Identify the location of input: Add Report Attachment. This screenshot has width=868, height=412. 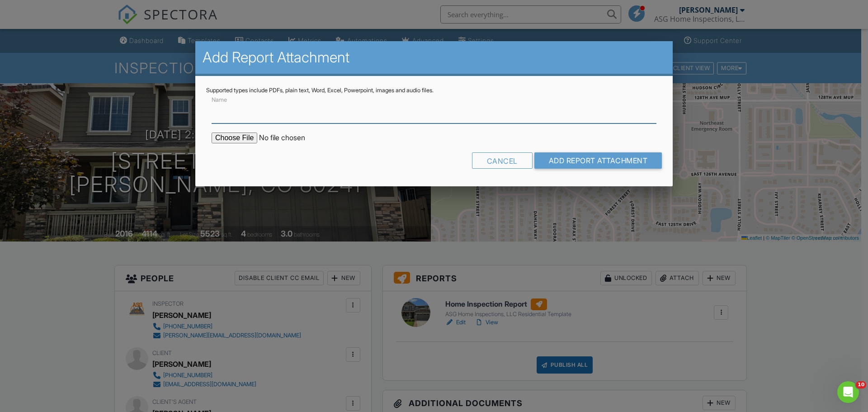
(598, 161).